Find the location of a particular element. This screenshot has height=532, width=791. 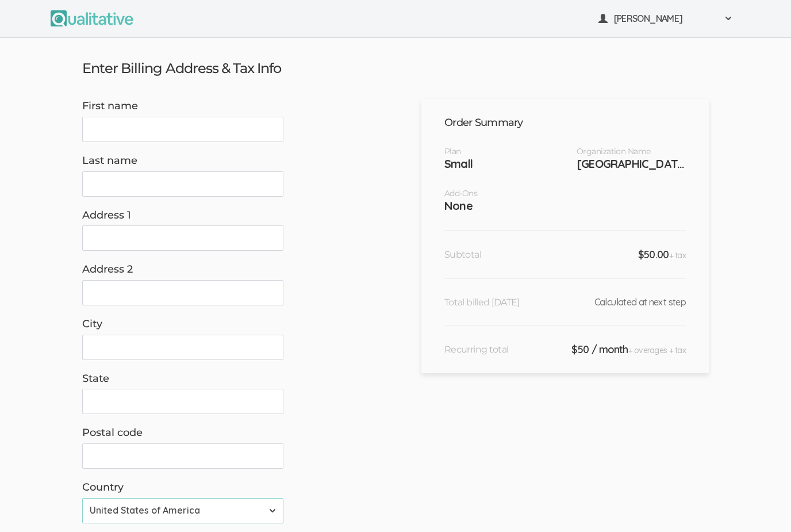

label: State is located at coordinates (122, 378).